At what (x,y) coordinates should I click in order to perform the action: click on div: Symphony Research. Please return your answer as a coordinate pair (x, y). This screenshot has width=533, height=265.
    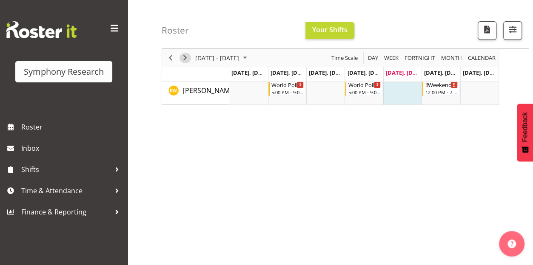
    Looking at the image, I should click on (64, 72).